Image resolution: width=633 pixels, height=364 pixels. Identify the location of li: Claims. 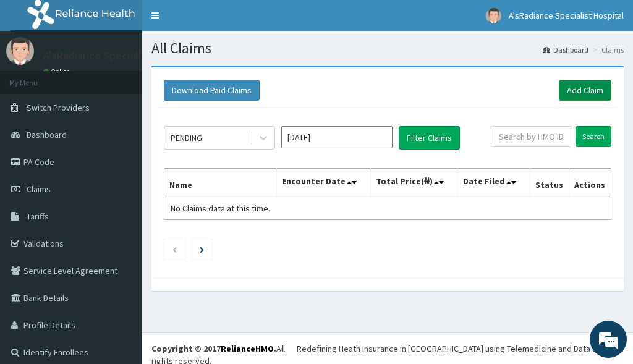
(606, 49).